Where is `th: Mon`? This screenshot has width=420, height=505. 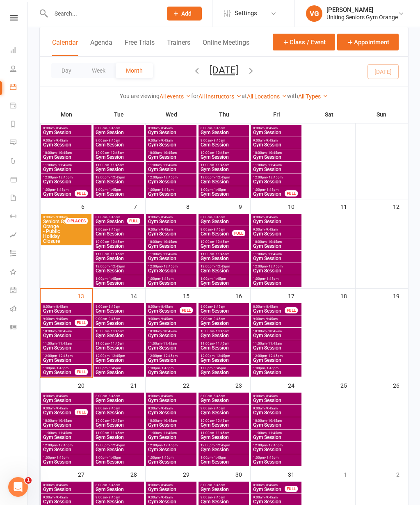 th: Mon is located at coordinates (66, 114).